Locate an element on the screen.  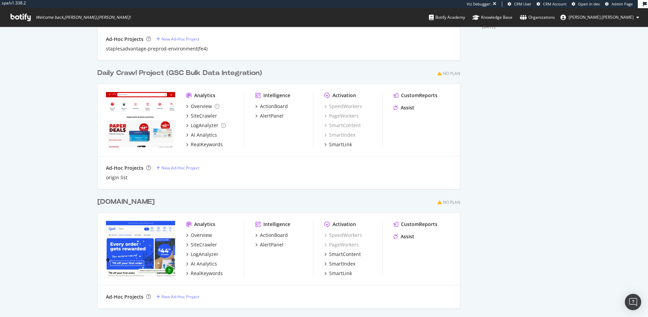
img: quill.com is located at coordinates (140, 248).